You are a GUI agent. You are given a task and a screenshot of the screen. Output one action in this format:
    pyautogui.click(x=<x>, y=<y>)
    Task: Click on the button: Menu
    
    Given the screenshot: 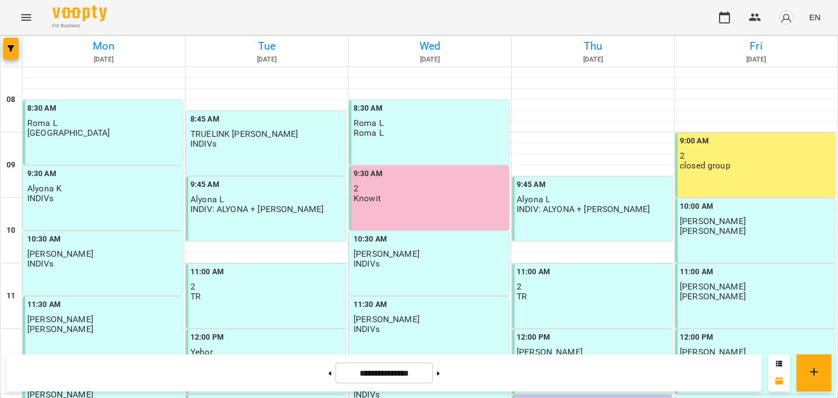 What is the action you would take?
    pyautogui.click(x=26, y=17)
    